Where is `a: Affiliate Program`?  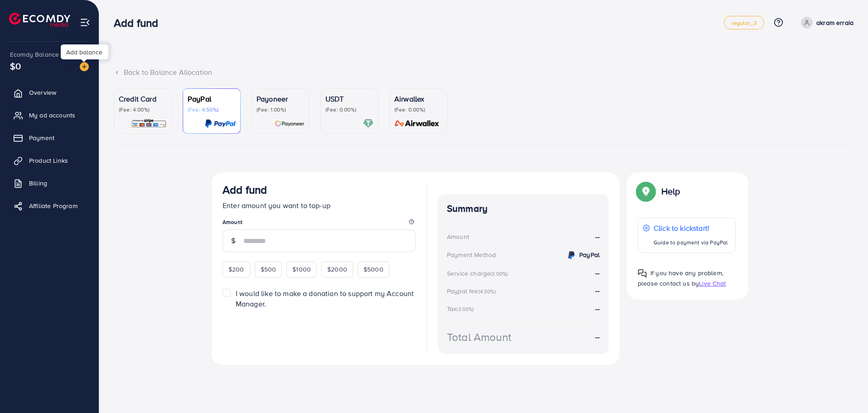 a: Affiliate Program is located at coordinates (50, 206).